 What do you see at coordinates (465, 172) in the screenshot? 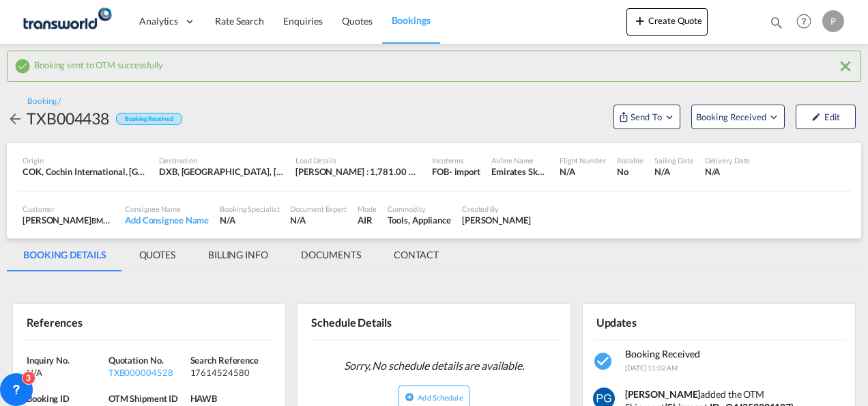
I see `div: - import` at bounding box center [465, 172].